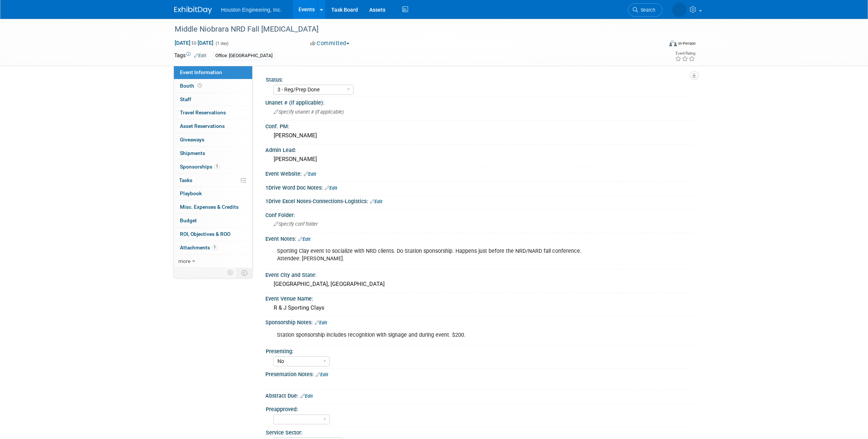 The height and width of the screenshot is (439, 868). I want to click on div: Event Notes:, so click(479, 238).